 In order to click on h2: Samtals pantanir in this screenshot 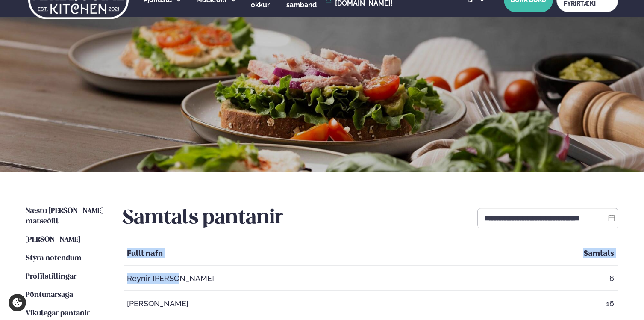, I will do `click(203, 218)`.